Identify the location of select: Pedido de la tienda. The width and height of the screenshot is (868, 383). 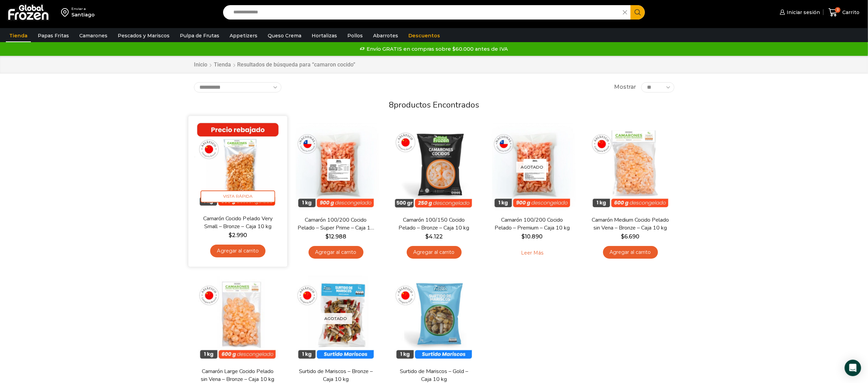
(237, 87).